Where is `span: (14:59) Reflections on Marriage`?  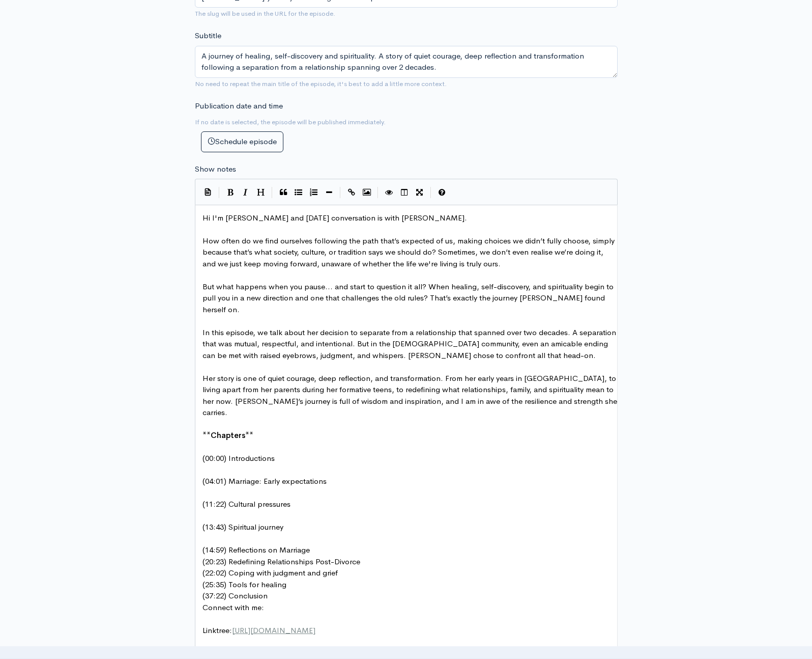
span: (14:59) Reflections on Marriage is located at coordinates (256, 549).